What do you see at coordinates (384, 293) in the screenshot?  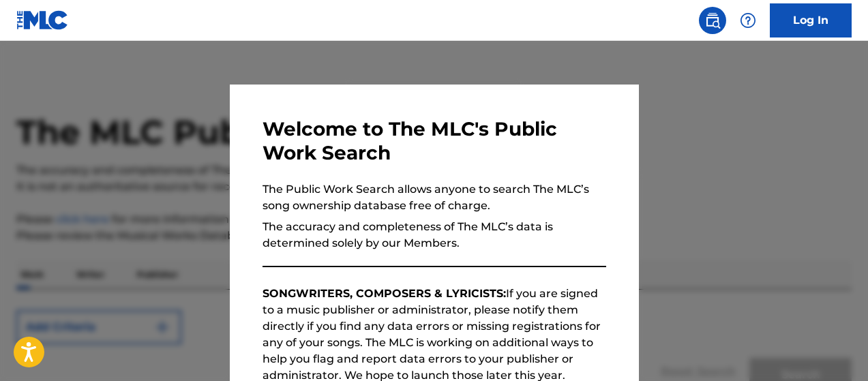 I see `strong: SONGWRITERS, COMPOSERS & LYRICISTS:` at bounding box center [384, 293].